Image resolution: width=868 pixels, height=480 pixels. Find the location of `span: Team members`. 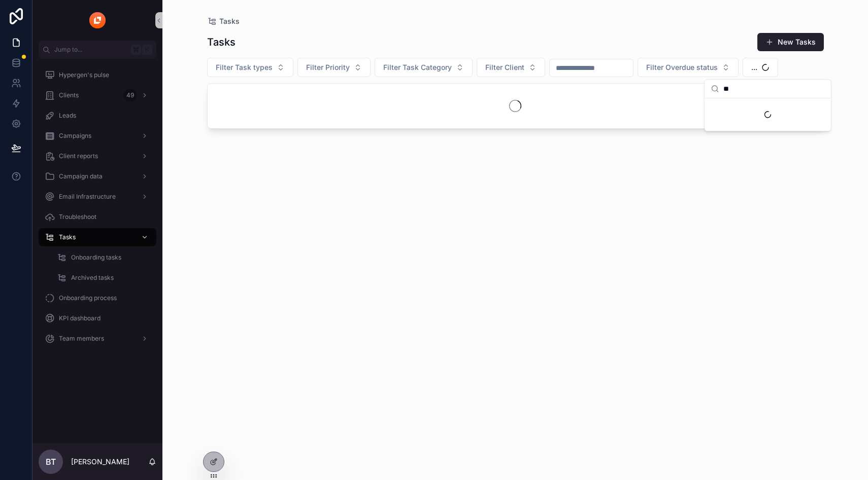

span: Team members is located at coordinates (81, 339).